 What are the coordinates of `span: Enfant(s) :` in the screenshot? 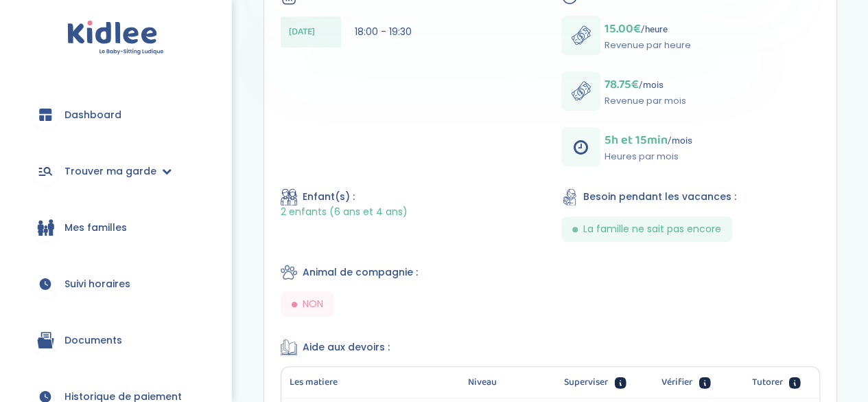 It's located at (329, 196).